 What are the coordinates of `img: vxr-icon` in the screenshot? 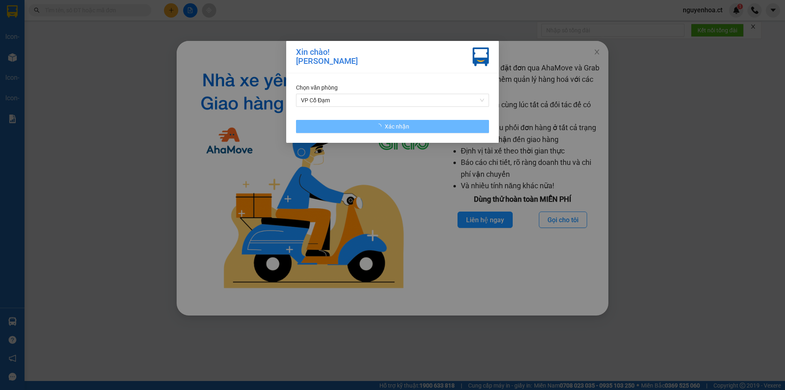 It's located at (481, 57).